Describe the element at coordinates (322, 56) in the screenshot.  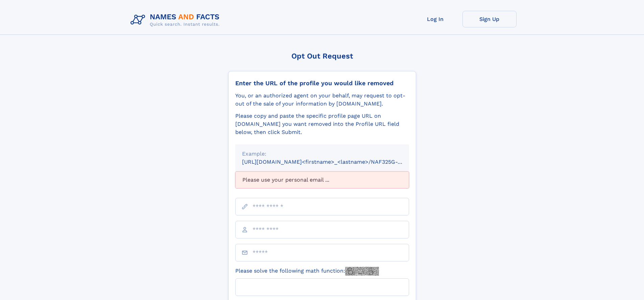
I see `div: Opt Out Request` at that location.